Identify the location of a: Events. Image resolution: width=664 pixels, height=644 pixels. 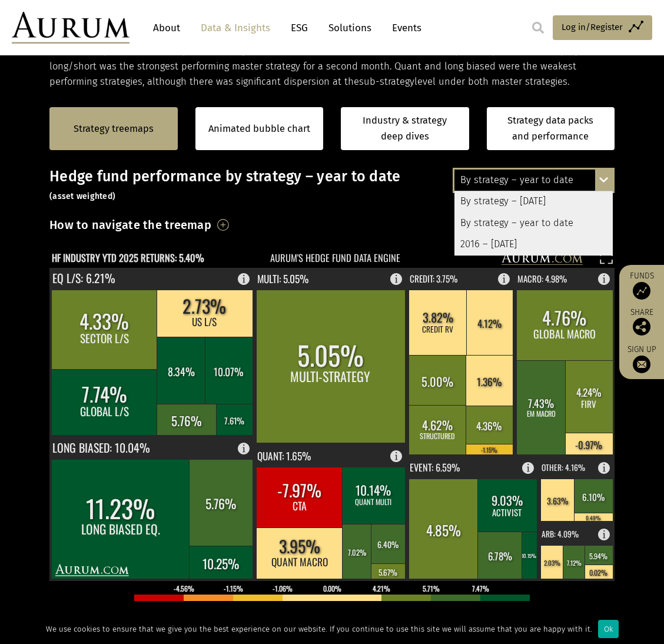
(404, 28).